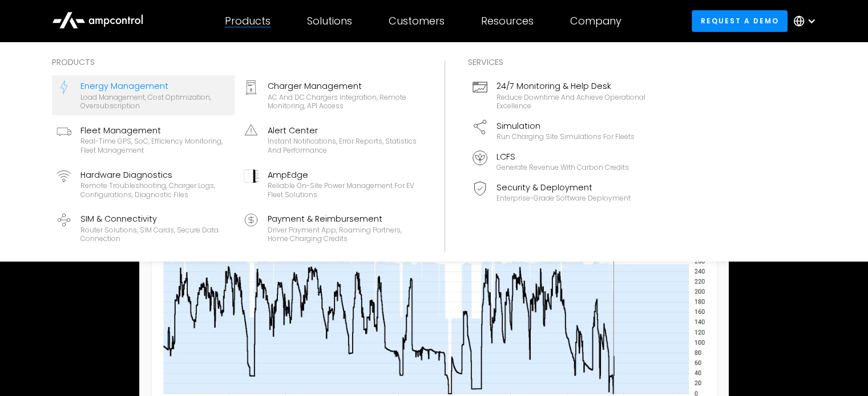  Describe the element at coordinates (571, 101) in the screenshot. I see `div: Reduce downtime and achieve operational excellence` at that location.